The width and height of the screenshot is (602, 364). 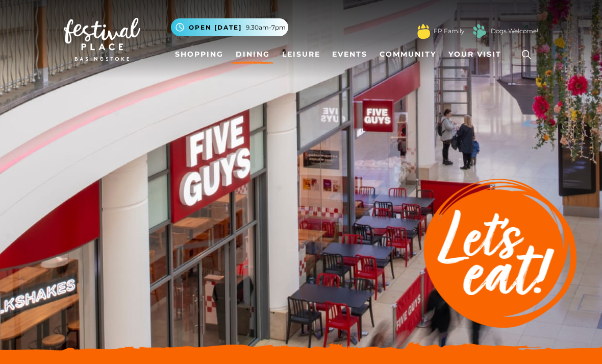 I want to click on a: Shopping, so click(x=199, y=54).